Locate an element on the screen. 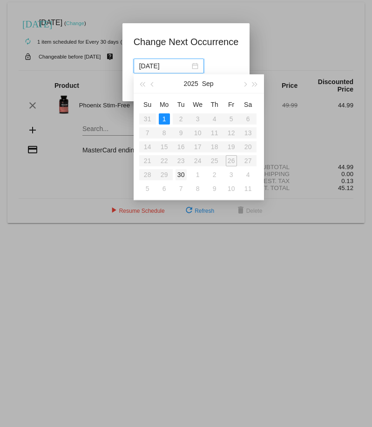 The image size is (372, 427). div: 6 is located at coordinates (164, 189).